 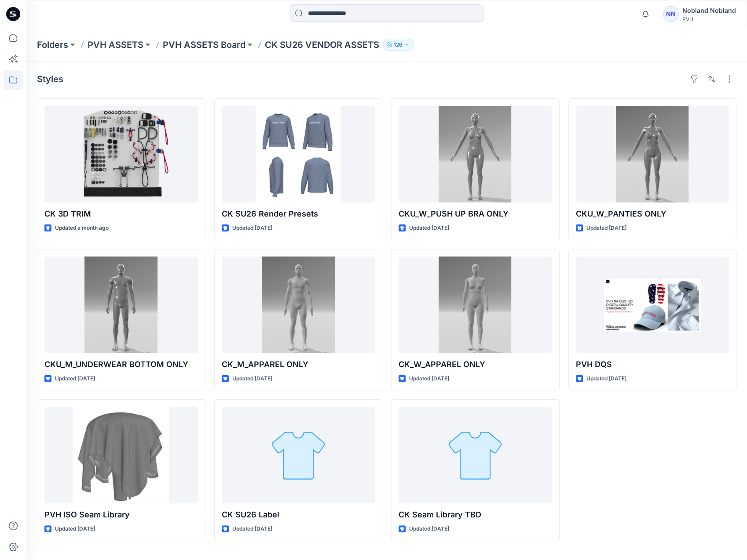 I want to click on a: PVH DQS, so click(x=652, y=305).